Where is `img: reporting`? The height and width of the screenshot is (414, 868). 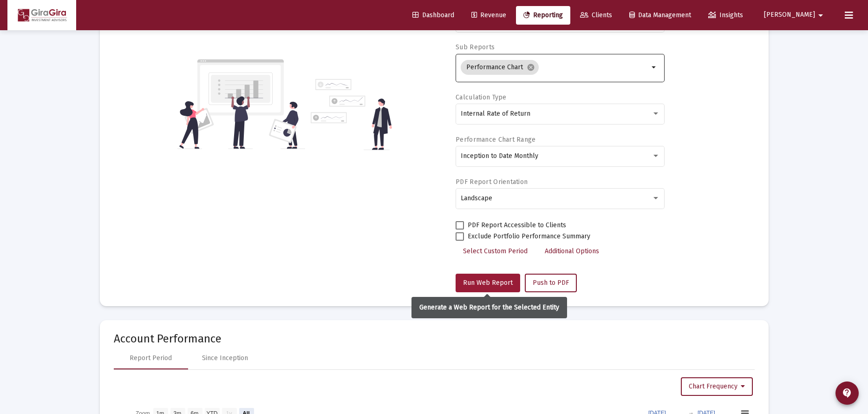
img: reporting is located at coordinates (241, 104).